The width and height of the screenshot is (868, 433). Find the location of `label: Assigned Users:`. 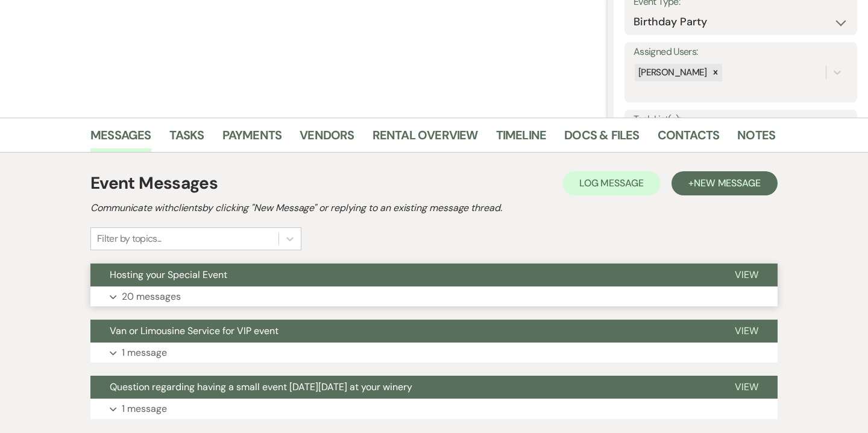

label: Assigned Users: is located at coordinates (740, 52).